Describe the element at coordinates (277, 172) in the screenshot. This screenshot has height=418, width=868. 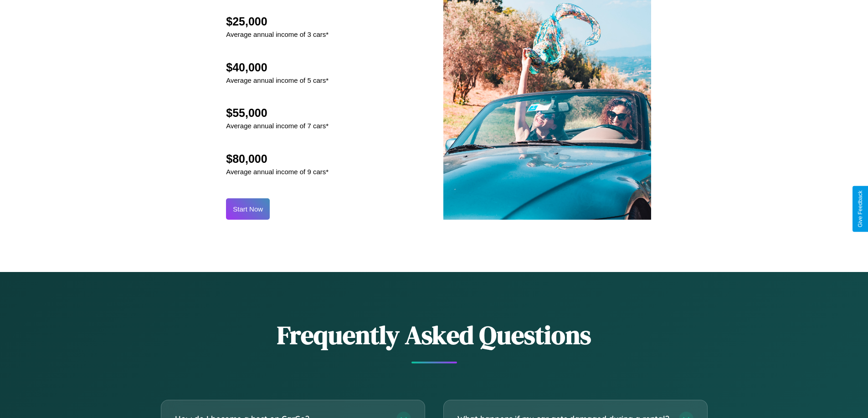
I see `p: Average annual income of 9 cars*` at that location.